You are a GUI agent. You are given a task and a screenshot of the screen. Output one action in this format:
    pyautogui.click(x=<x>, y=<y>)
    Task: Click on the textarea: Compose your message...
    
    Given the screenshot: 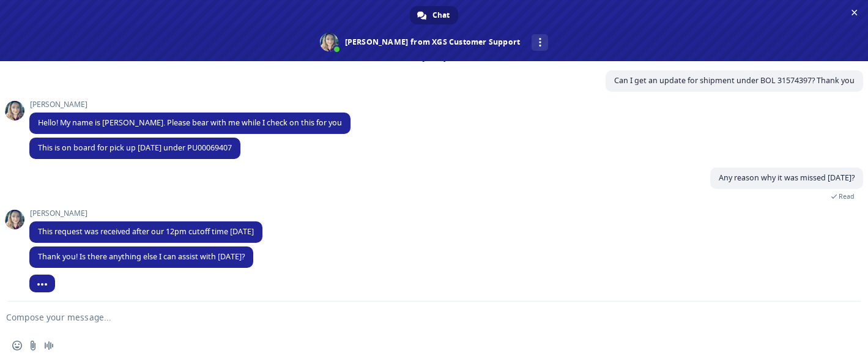 What is the action you would take?
    pyautogui.click(x=414, y=317)
    